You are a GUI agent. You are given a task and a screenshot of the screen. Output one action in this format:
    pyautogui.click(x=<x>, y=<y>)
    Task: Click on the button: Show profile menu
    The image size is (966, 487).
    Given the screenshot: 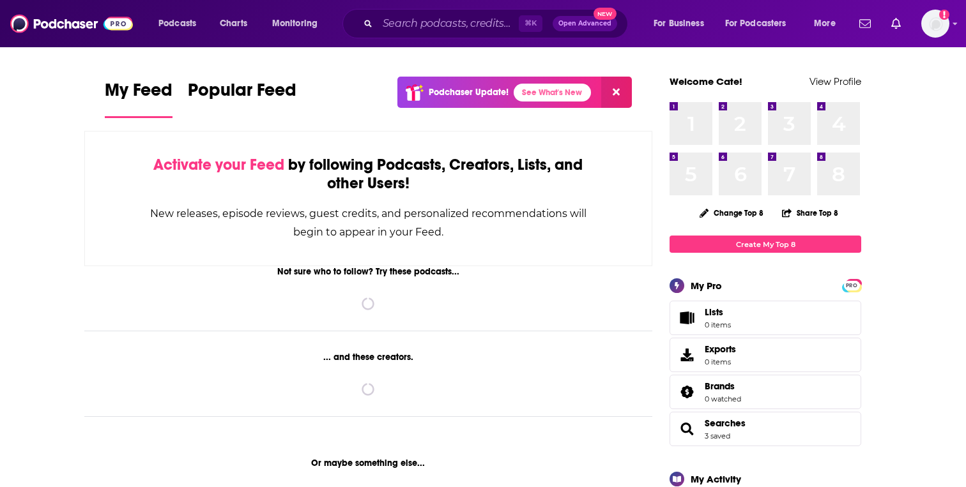 What is the action you would take?
    pyautogui.click(x=935, y=24)
    